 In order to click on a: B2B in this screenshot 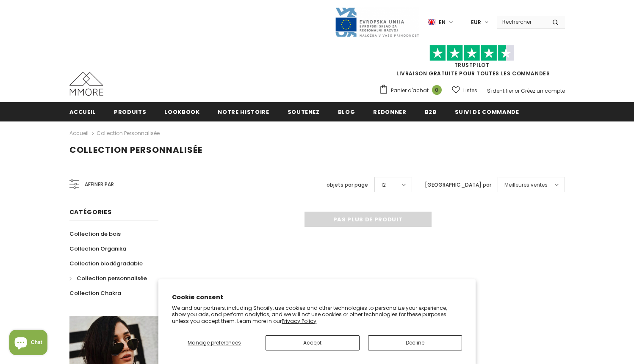, I will do `click(431, 112)`.